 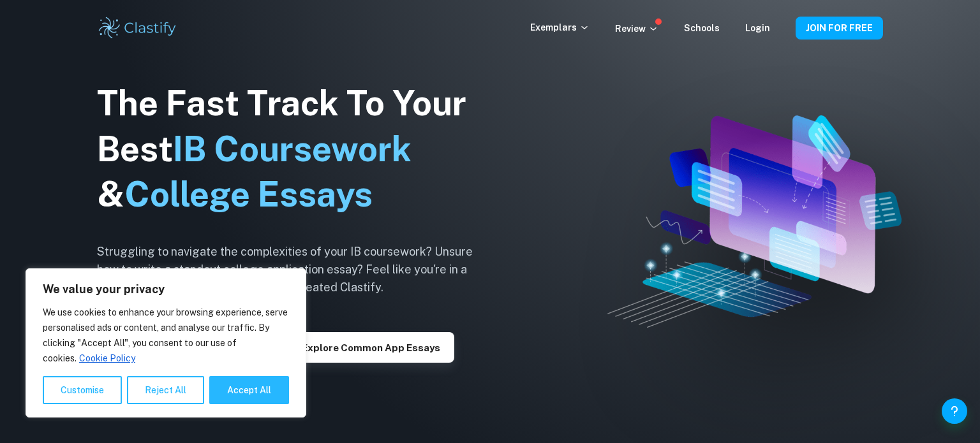 I want to click on div: We value your privacy, so click(x=166, y=343).